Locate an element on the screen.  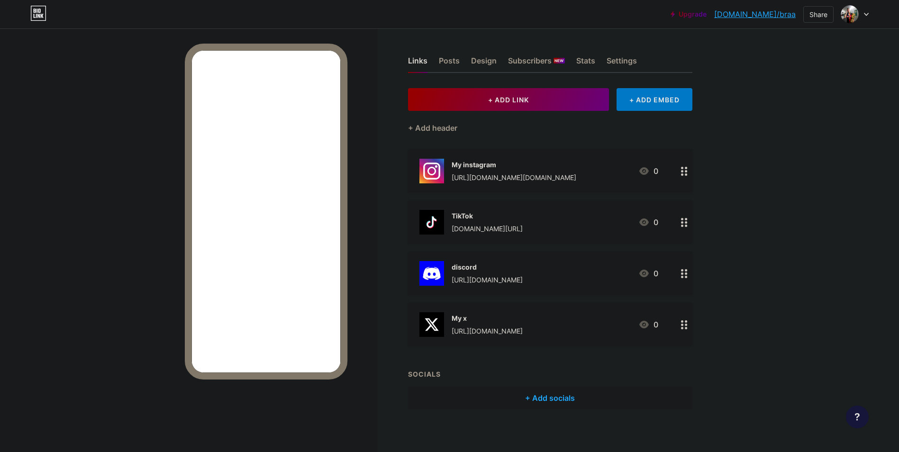
div: Posts is located at coordinates (449, 63).